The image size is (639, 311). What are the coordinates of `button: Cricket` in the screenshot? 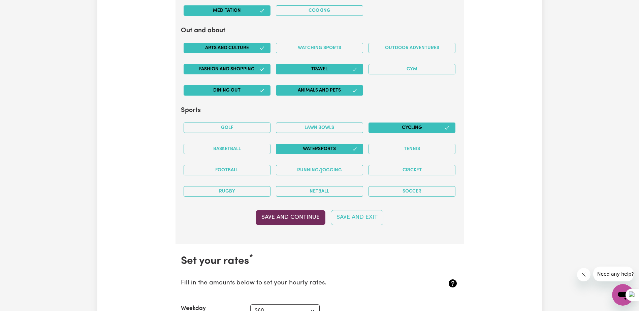 It's located at (412, 170).